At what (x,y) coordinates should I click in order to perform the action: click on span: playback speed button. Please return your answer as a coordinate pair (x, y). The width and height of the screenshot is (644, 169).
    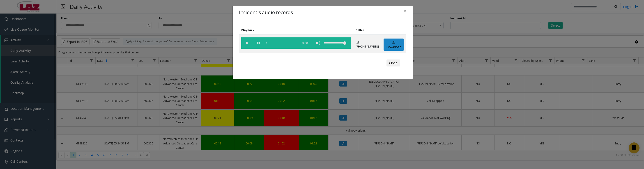
    Looking at the image, I should click on (258, 43).